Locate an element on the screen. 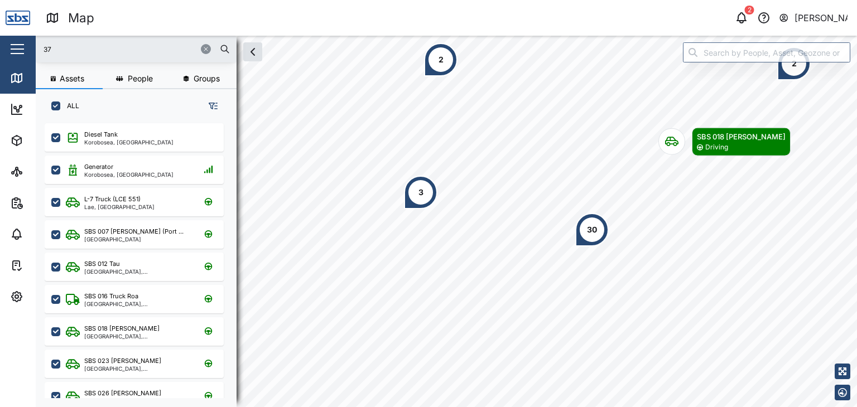 The image size is (857, 407). span: Groups is located at coordinates (206, 79).